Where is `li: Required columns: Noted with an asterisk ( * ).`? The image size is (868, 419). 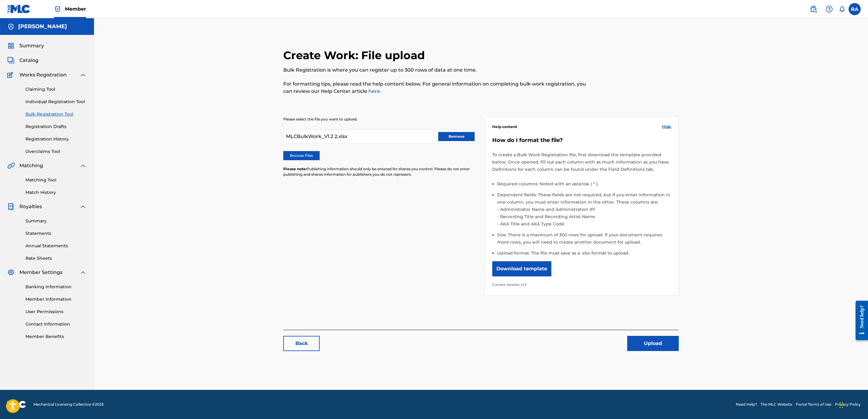 li: Required columns: Noted with an asterisk ( * ). is located at coordinates (584, 186).